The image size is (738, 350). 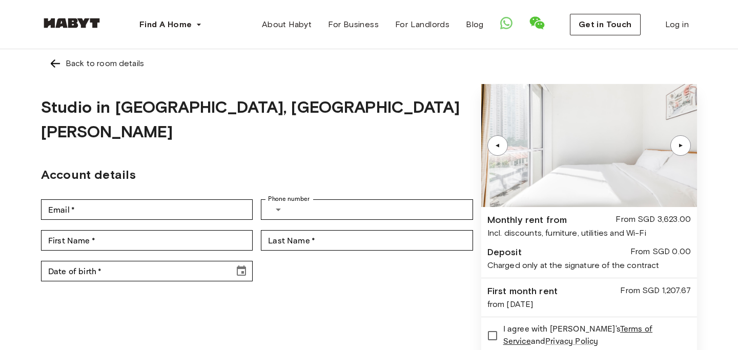 I want to click on div: First month rent, so click(x=522, y=291).